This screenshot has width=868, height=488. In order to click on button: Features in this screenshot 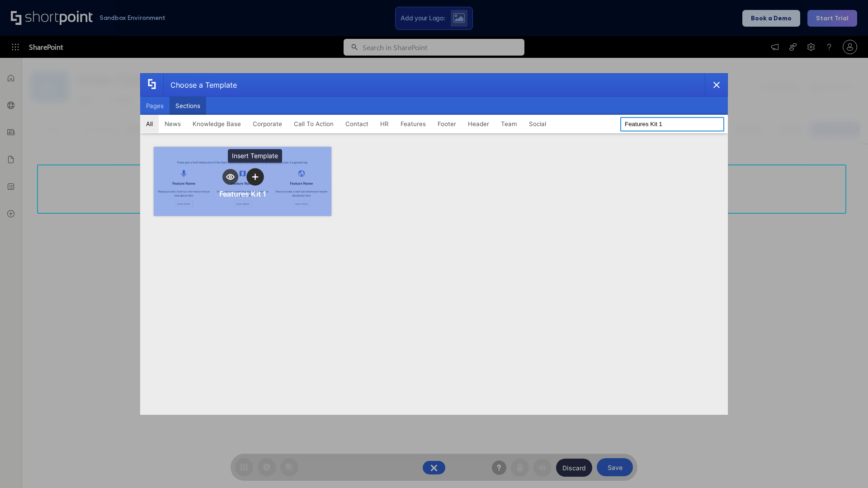, I will do `click(413, 124)`.